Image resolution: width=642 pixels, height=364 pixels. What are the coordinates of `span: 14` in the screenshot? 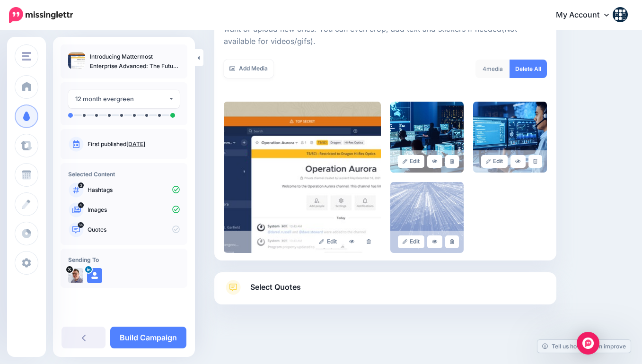 It's located at (81, 225).